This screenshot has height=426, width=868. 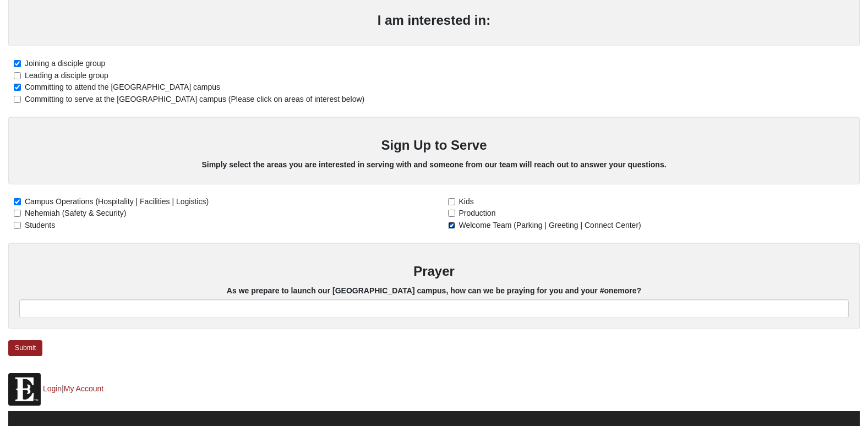 I want to click on input: Joining a disciple group, so click(x=17, y=63).